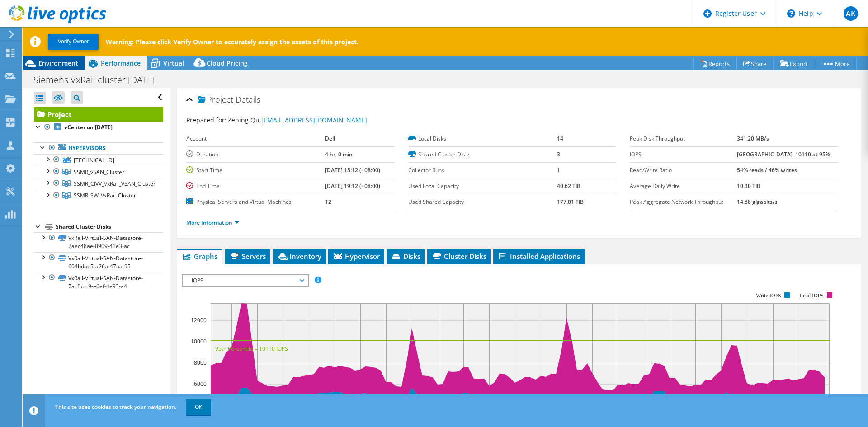 The height and width of the screenshot is (427, 868). What do you see at coordinates (248, 256) in the screenshot?
I see `span: Servers` at bounding box center [248, 256].